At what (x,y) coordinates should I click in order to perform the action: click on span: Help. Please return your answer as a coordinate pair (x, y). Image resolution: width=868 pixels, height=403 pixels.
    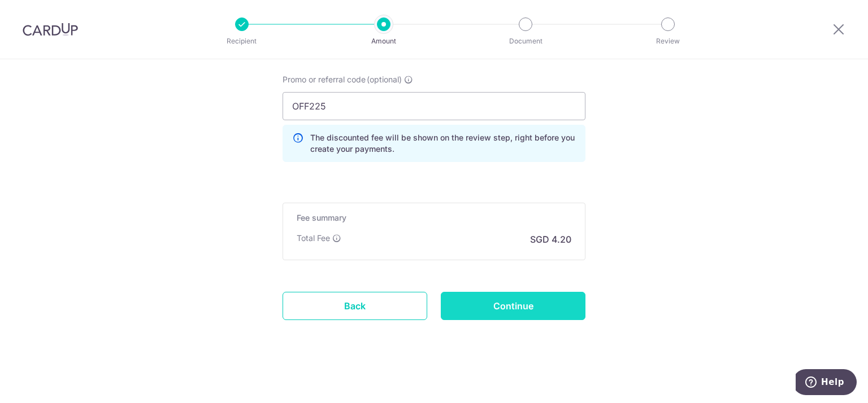
    Looking at the image, I should click on (36, 13).